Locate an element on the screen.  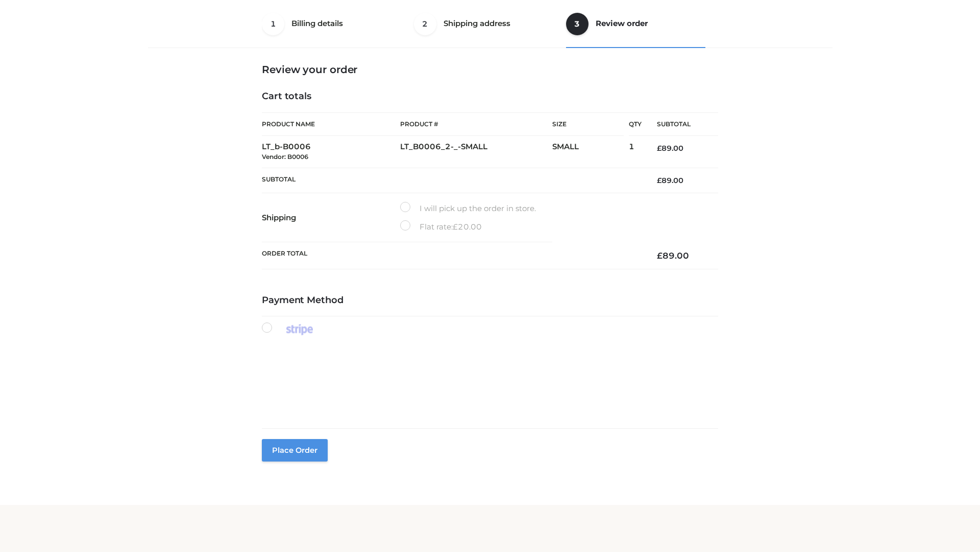
label: Flat rate: is located at coordinates (441, 227).